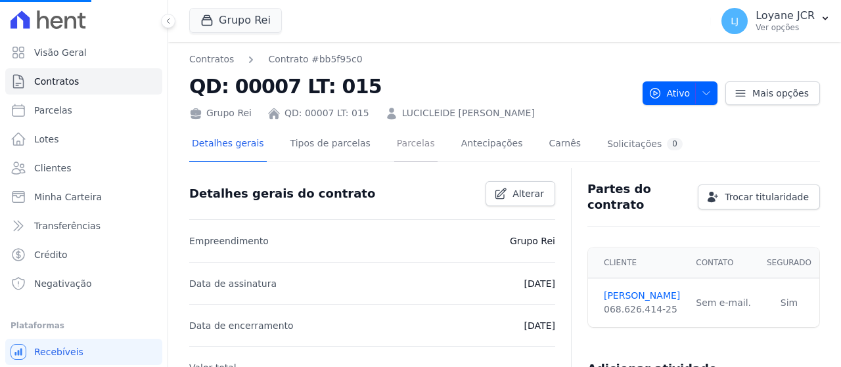  What do you see at coordinates (532, 241) in the screenshot?
I see `p: Grupo Rei` at bounding box center [532, 241].